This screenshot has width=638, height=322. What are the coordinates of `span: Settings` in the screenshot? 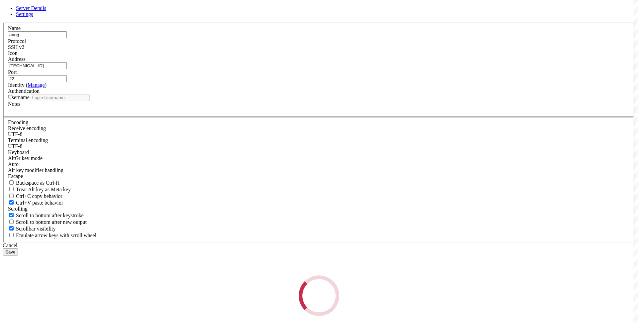 It's located at (25, 14).